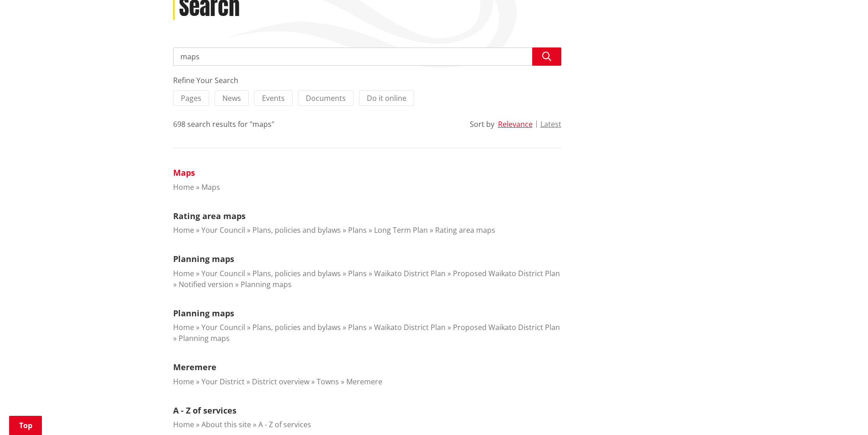 The image size is (868, 435). Describe the element at coordinates (515, 124) in the screenshot. I see `button: Relevance` at that location.